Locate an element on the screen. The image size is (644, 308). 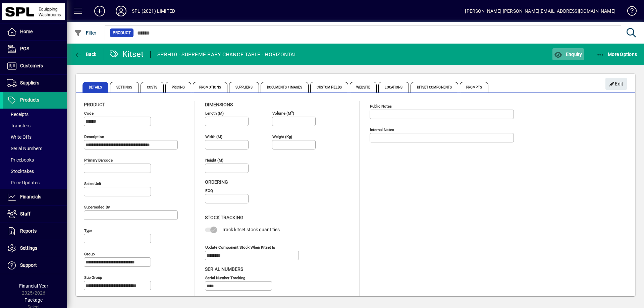
button: Profile is located at coordinates (121, 11).